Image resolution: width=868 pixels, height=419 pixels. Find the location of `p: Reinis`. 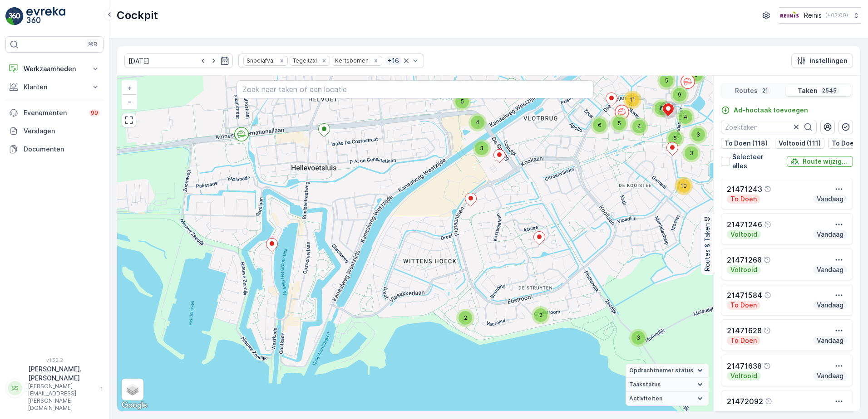

p: Reinis is located at coordinates (812, 16).